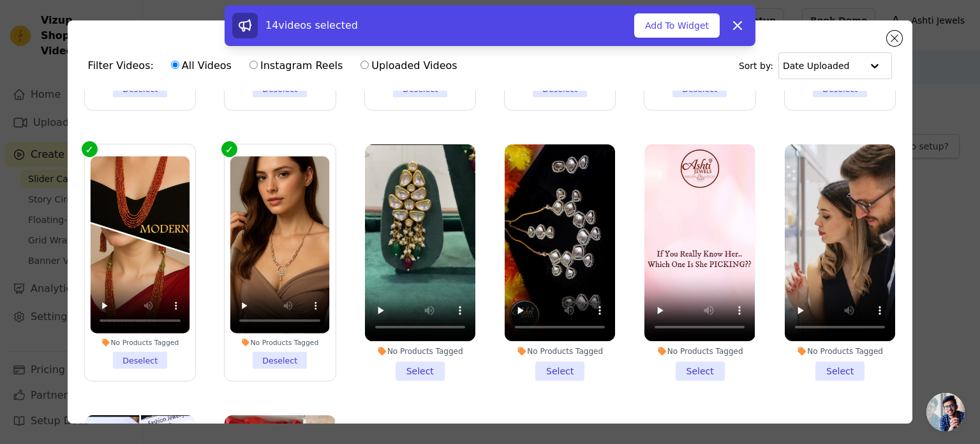 This screenshot has height=444, width=980. What do you see at coordinates (408, 66) in the screenshot?
I see `label: Uploaded Videos` at bounding box center [408, 66].